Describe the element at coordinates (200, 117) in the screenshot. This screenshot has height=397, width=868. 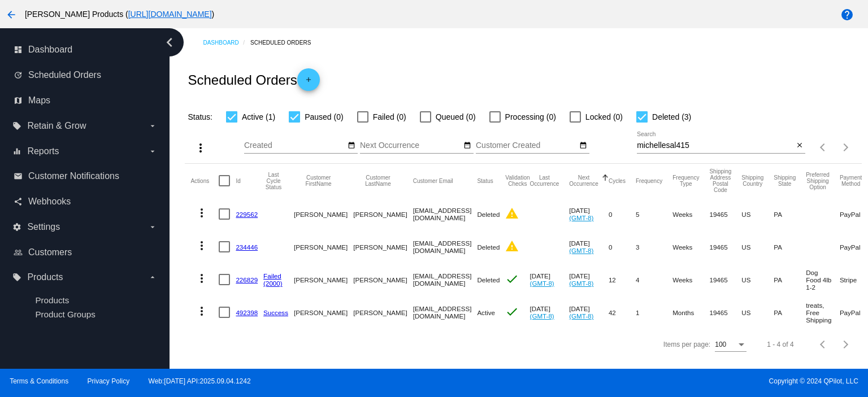
I see `span: Status:` at that location.